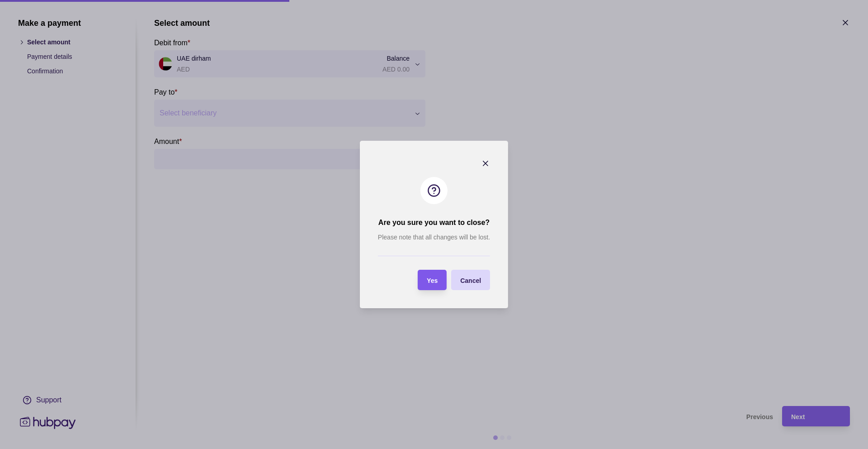 The height and width of the screenshot is (449, 868). Describe the element at coordinates (434, 223) in the screenshot. I see `h2: Are you sure you want to close?` at that location.